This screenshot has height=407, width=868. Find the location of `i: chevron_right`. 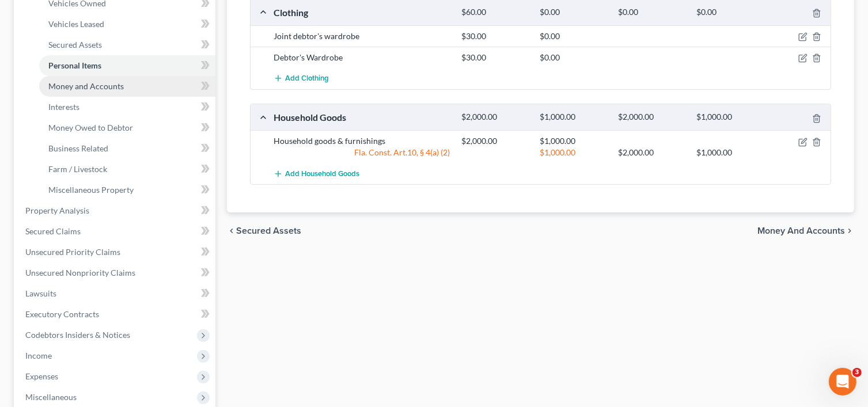

i: chevron_right is located at coordinates (850, 231).